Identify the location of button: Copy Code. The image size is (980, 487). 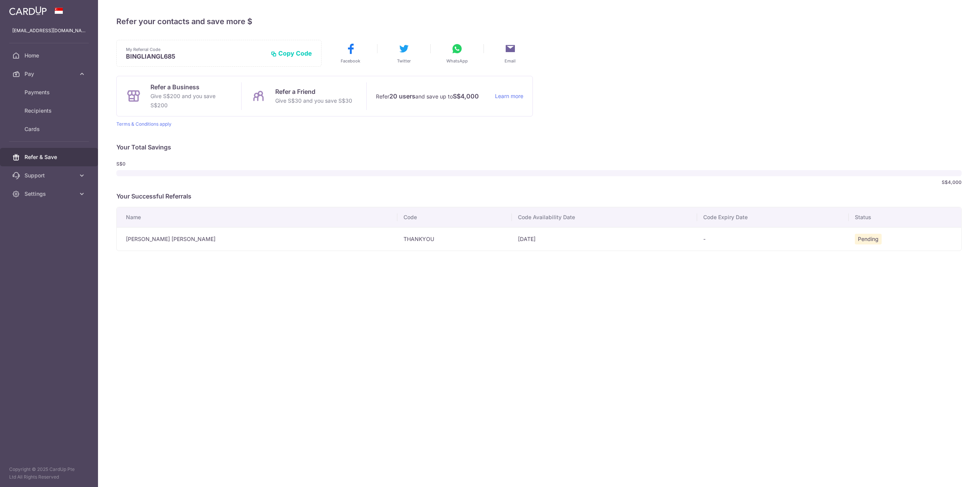
(291, 53).